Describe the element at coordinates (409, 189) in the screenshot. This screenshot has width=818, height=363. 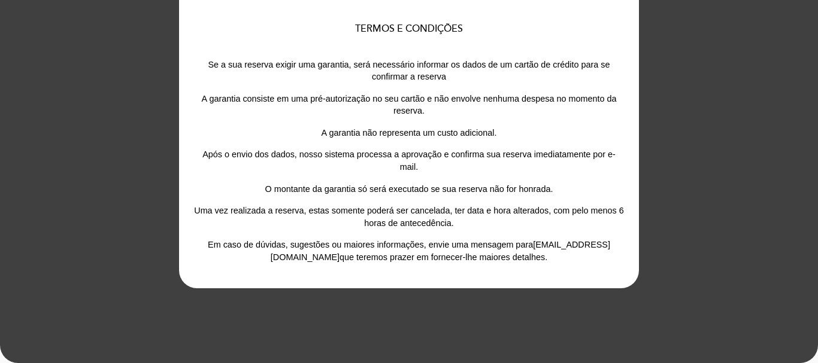
I see `p: O montante da garantia só será executado se sua reserva não for honrada.` at that location.